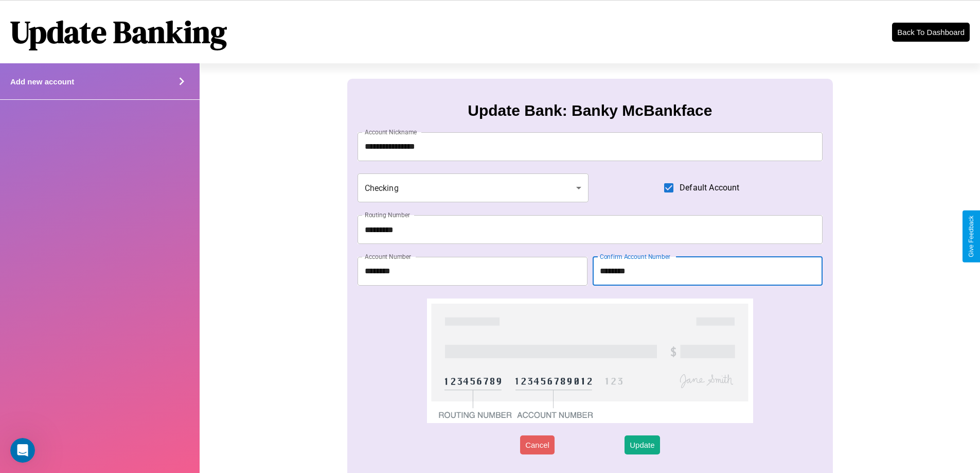 This screenshot has width=980, height=473. What do you see at coordinates (537, 444) in the screenshot?
I see `button: Cancel` at bounding box center [537, 444].